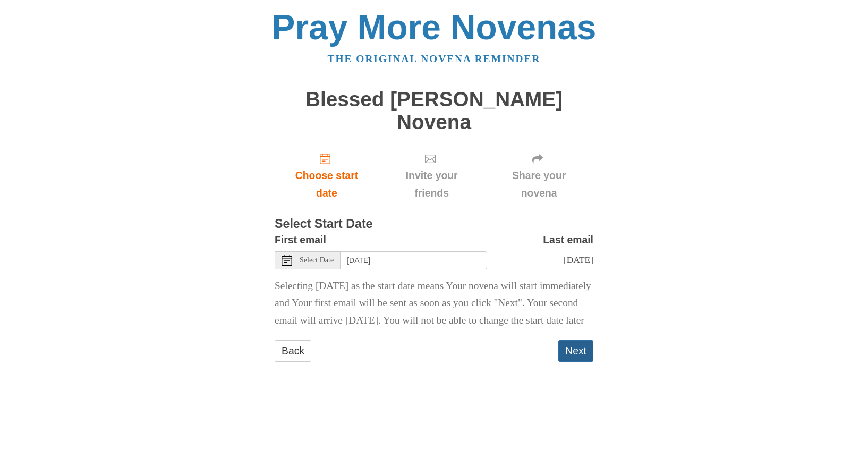 This screenshot has height=466, width=868. What do you see at coordinates (431, 185) in the screenshot?
I see `span: Invite your friends` at bounding box center [431, 185].